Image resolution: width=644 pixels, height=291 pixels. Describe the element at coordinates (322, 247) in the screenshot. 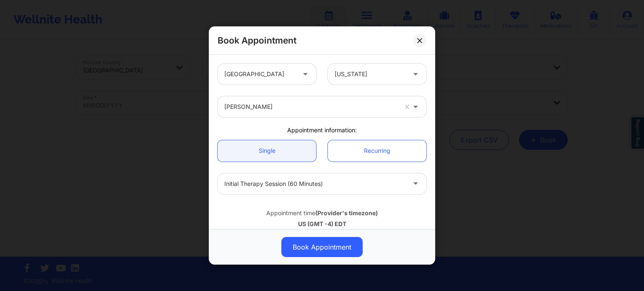

I see `button: Book Appointment` at that location.